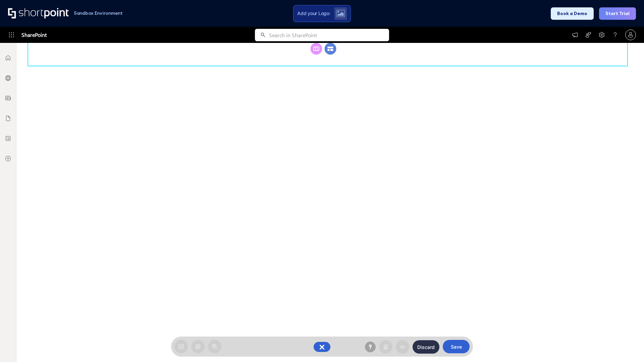 The width and height of the screenshot is (644, 362). Describe the element at coordinates (628, 346) in the screenshot. I see `div: Chat Widget` at that location.